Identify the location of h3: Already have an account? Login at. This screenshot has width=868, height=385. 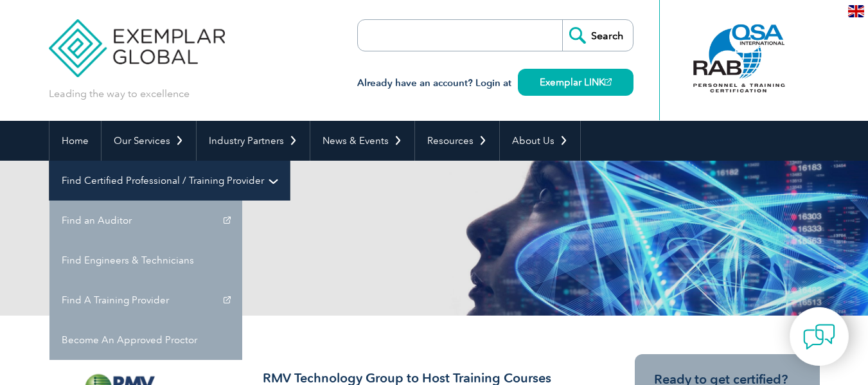
(496, 83).